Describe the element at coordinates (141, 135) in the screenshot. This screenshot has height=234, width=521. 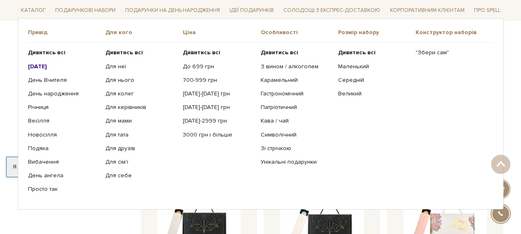
I see `a: Для тата` at that location.